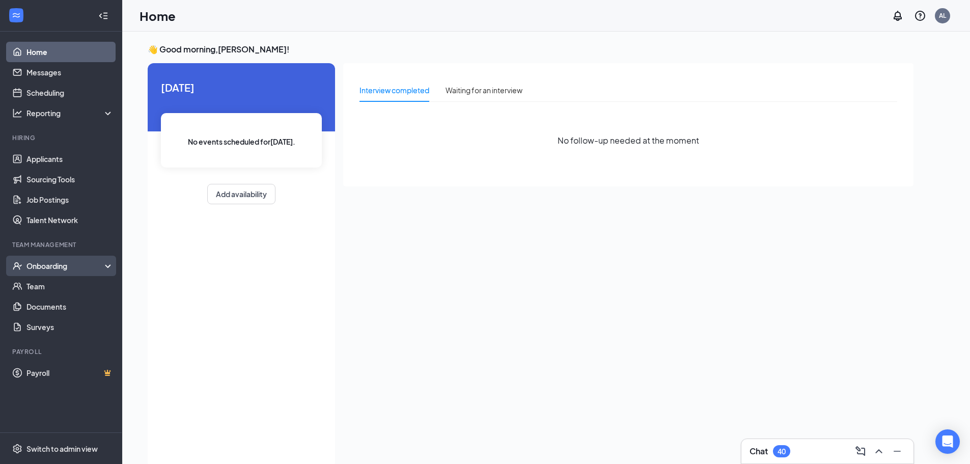 This screenshot has width=970, height=464. What do you see at coordinates (17, 113) in the screenshot?
I see `svg: Analysis` at bounding box center [17, 113].